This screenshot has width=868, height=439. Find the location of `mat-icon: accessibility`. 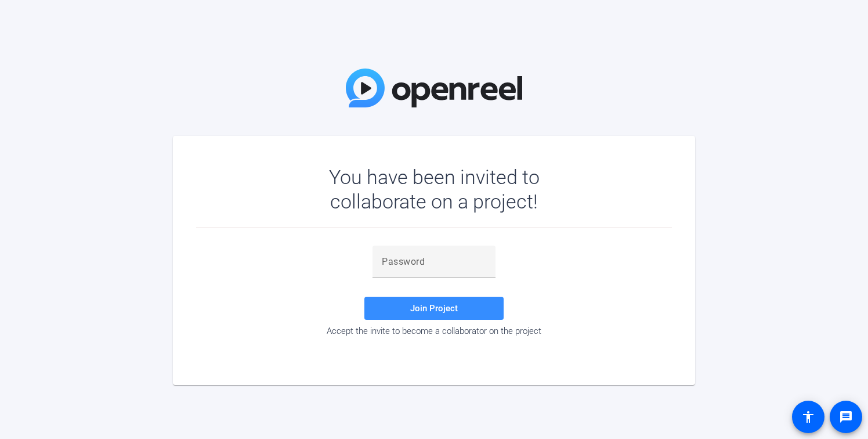

mat-icon: accessibility is located at coordinates (808, 417).